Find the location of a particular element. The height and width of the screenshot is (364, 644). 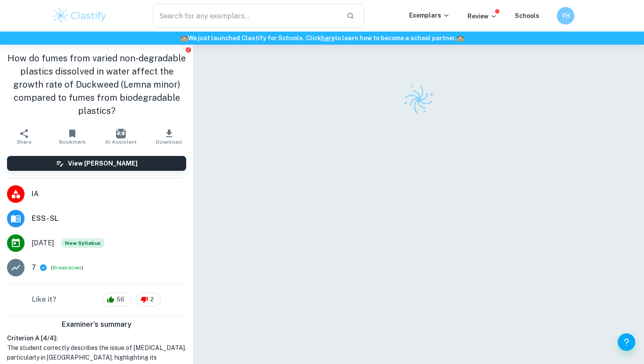

h6: Like it? is located at coordinates (44, 299).